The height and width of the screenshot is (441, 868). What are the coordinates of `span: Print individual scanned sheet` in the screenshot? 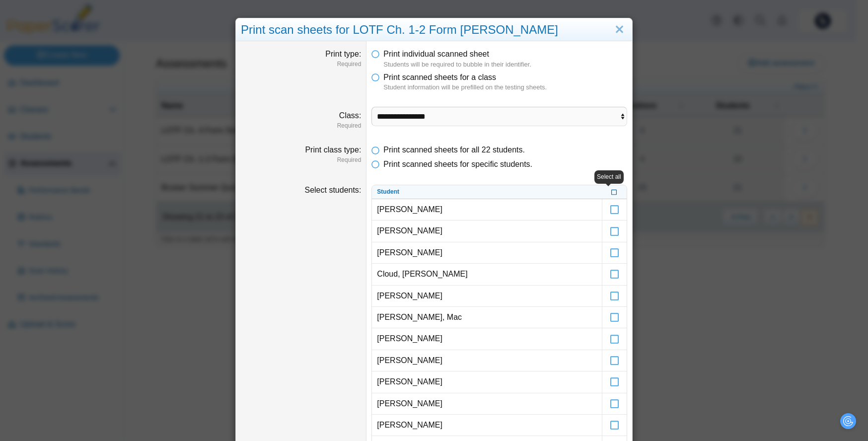 It's located at (436, 54).